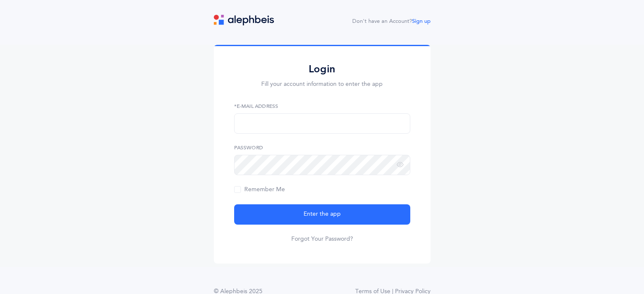 The height and width of the screenshot is (294, 644). Describe the element at coordinates (322, 215) in the screenshot. I see `button: Enter the app` at that location.